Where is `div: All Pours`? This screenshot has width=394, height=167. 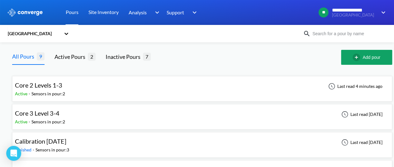 div: All Pours is located at coordinates (24, 56).